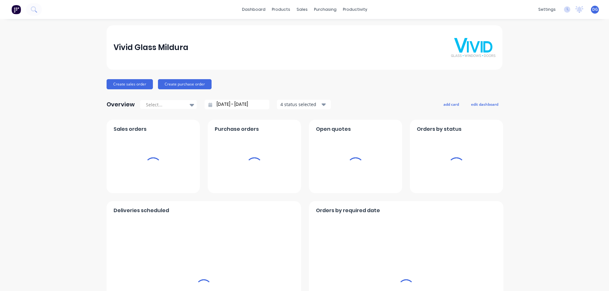 The width and height of the screenshot is (609, 291). I want to click on div: Vivid Glass Mildura, so click(151, 48).